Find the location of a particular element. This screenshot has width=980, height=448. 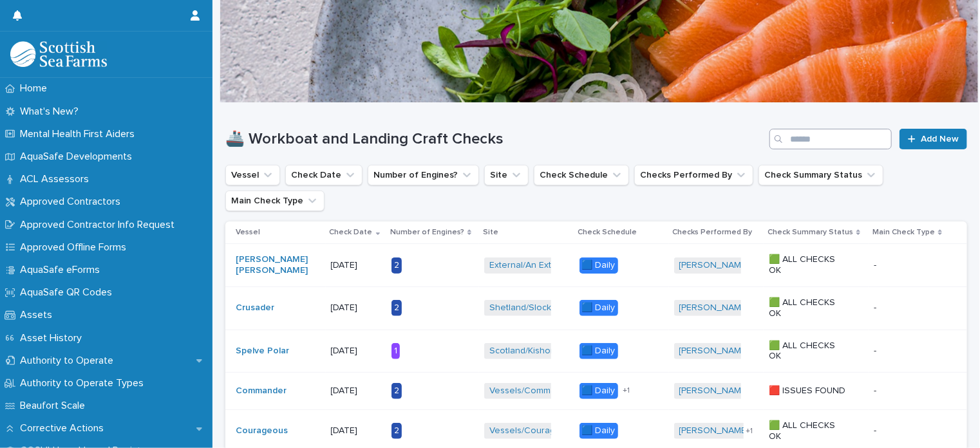

a: Commander is located at coordinates (261, 390).